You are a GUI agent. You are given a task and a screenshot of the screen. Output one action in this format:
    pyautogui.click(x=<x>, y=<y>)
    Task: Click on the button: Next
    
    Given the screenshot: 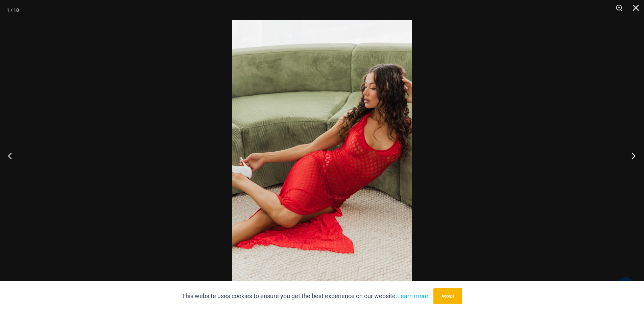 What is the action you would take?
    pyautogui.click(x=631, y=156)
    